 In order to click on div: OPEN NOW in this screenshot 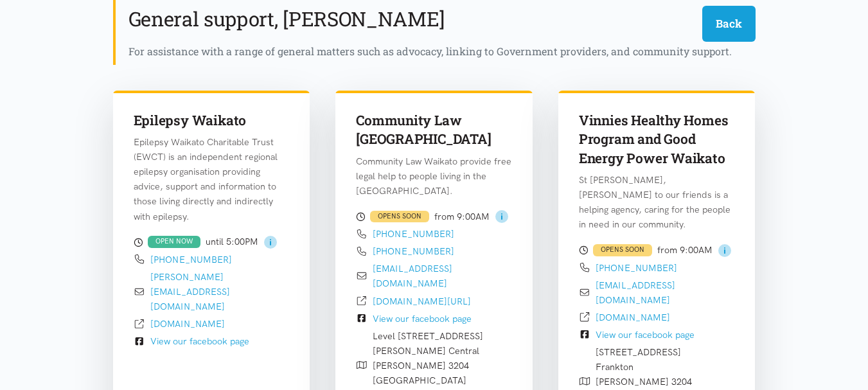, I will do `click(174, 241)`.